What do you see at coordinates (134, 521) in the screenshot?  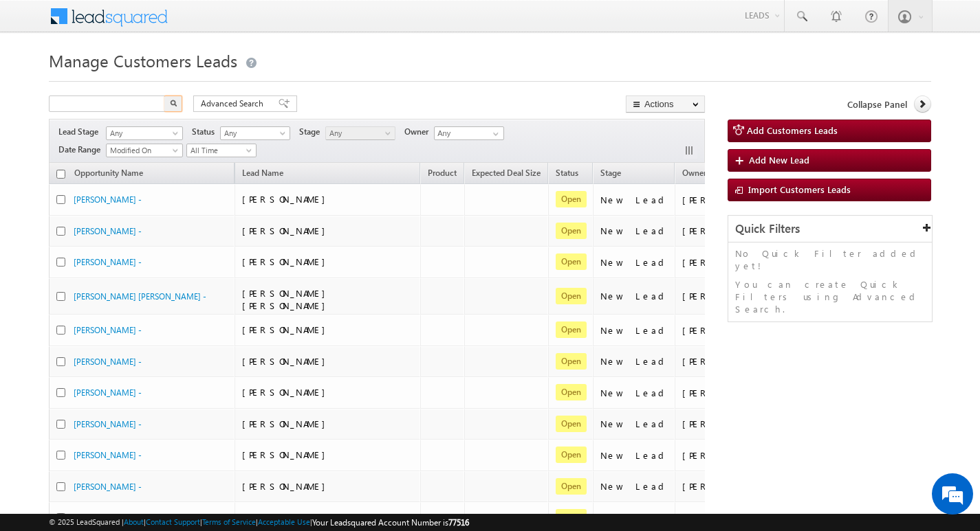 I see `a: About` at bounding box center [134, 521].